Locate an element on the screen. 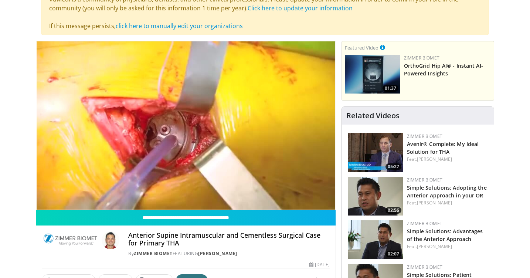 The image size is (530, 278). span: 01:37 is located at coordinates (390, 88).